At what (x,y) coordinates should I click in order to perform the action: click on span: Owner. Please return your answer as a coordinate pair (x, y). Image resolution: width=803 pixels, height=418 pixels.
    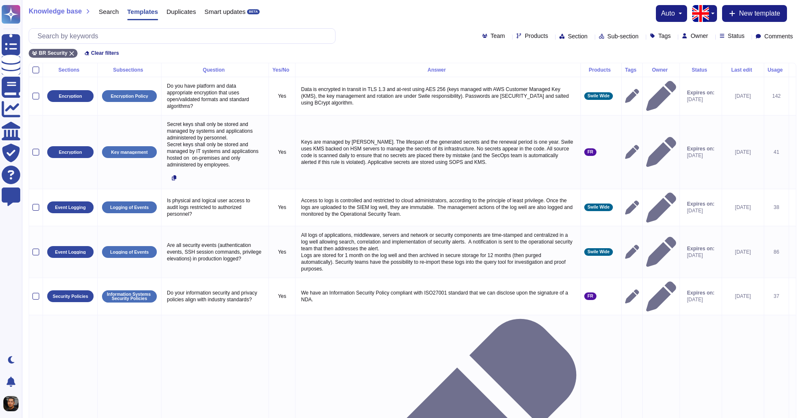
    Looking at the image, I should click on (699, 36).